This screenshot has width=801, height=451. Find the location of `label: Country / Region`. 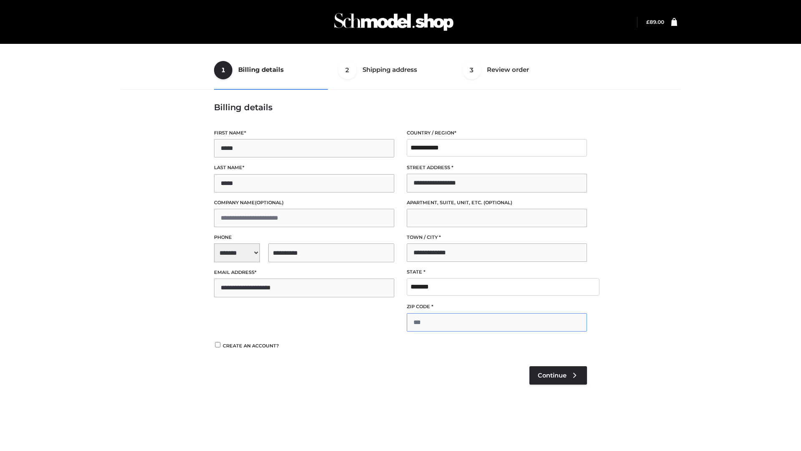

label: Country / Region is located at coordinates (497, 133).